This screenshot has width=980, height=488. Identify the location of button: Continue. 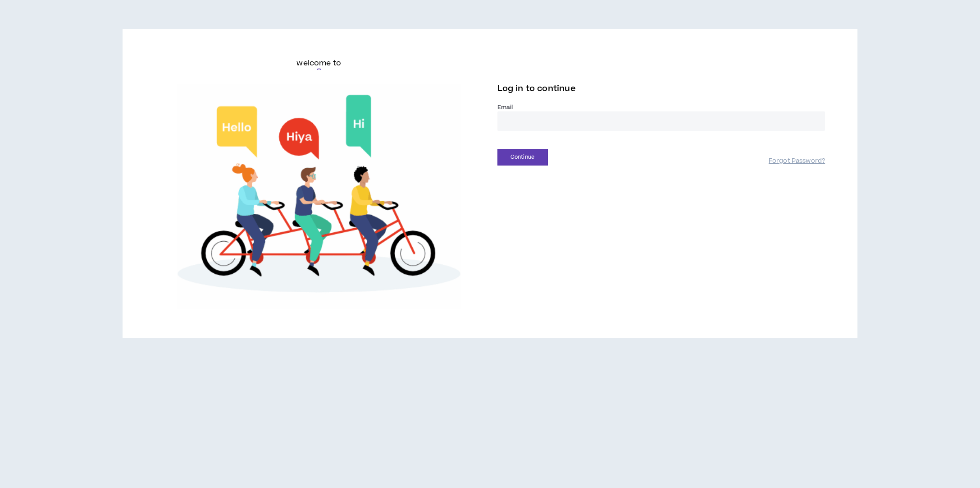
(523, 157).